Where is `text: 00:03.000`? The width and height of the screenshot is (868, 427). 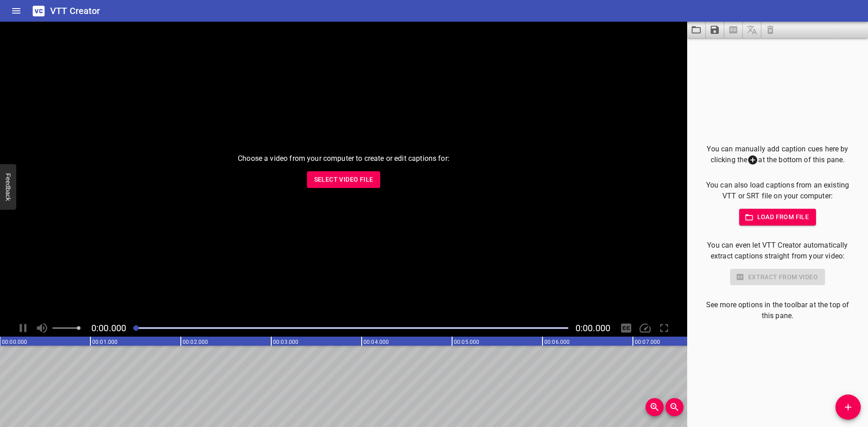
text: 00:03.000 is located at coordinates (286, 342).